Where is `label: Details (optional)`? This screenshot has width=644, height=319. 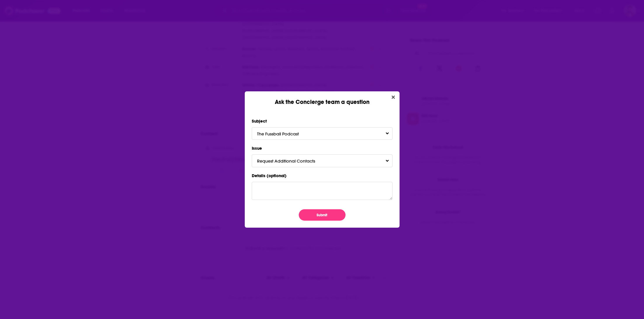 label: Details (optional) is located at coordinates (322, 176).